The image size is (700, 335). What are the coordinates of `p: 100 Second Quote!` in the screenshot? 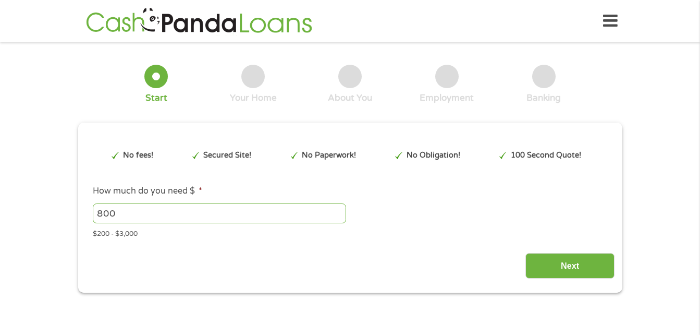 It's located at (546, 155).